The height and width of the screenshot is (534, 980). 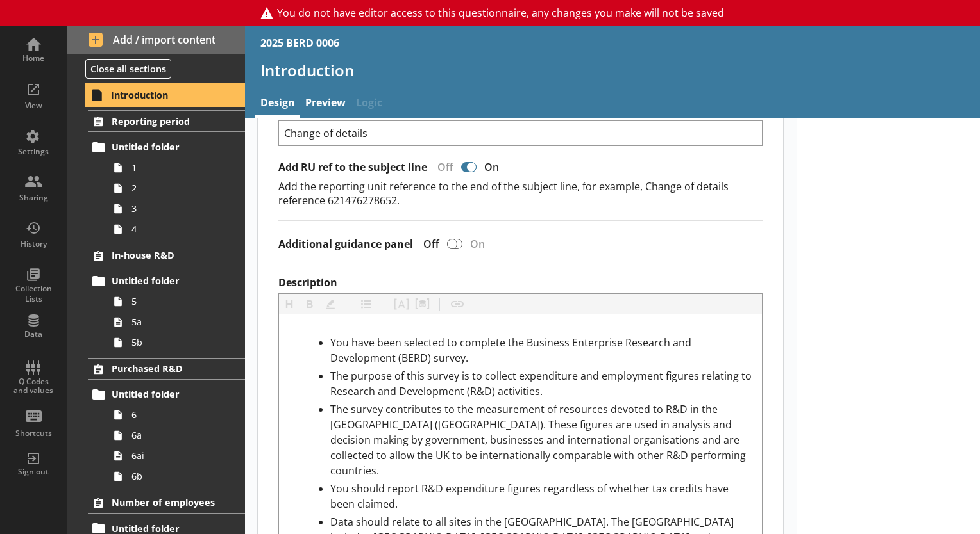 I want to click on span: 5b, so click(x=180, y=342).